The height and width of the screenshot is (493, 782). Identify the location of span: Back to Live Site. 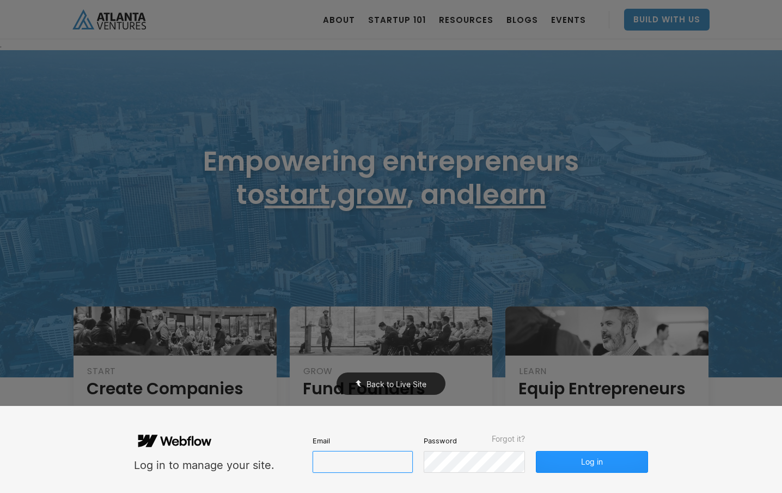
(397, 384).